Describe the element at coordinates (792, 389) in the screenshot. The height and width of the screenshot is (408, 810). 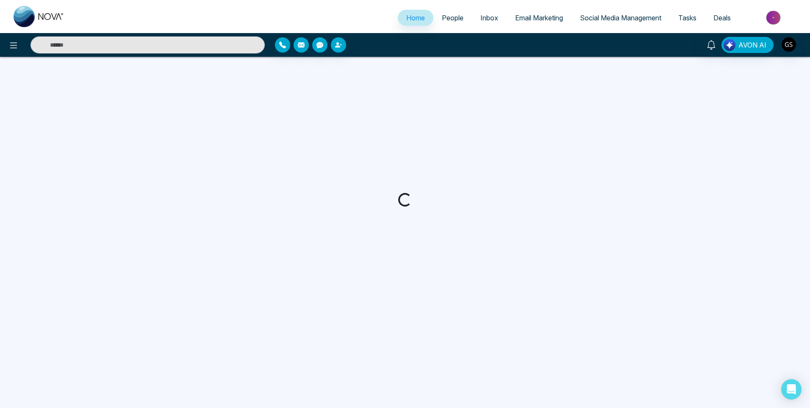
I see `div: Open Intercom Messenger` at that location.